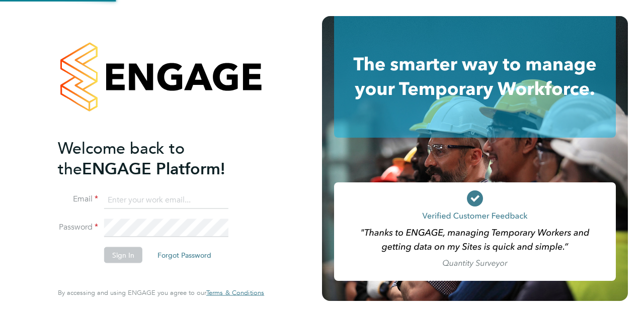 The height and width of the screenshot is (317, 644). Describe the element at coordinates (121, 158) in the screenshot. I see `span: Welcome back to the` at that location.